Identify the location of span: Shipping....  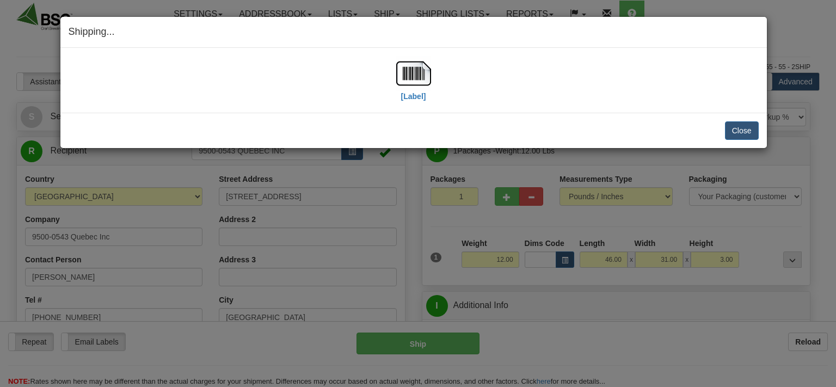
(91, 32).